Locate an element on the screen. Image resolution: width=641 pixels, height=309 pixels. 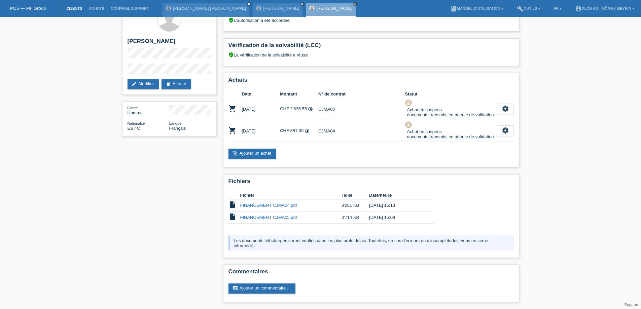
a: Courriel Support is located at coordinates (129, 8).